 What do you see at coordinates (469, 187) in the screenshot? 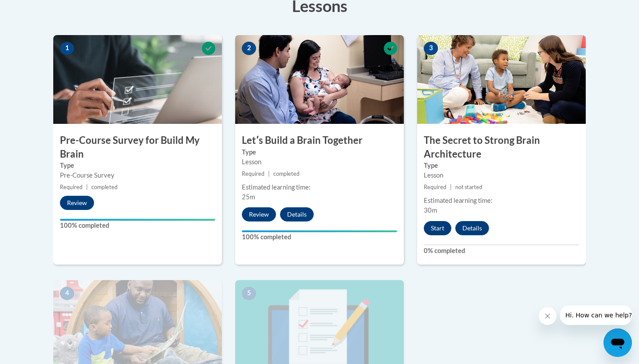
I see `span: not started` at bounding box center [469, 187].